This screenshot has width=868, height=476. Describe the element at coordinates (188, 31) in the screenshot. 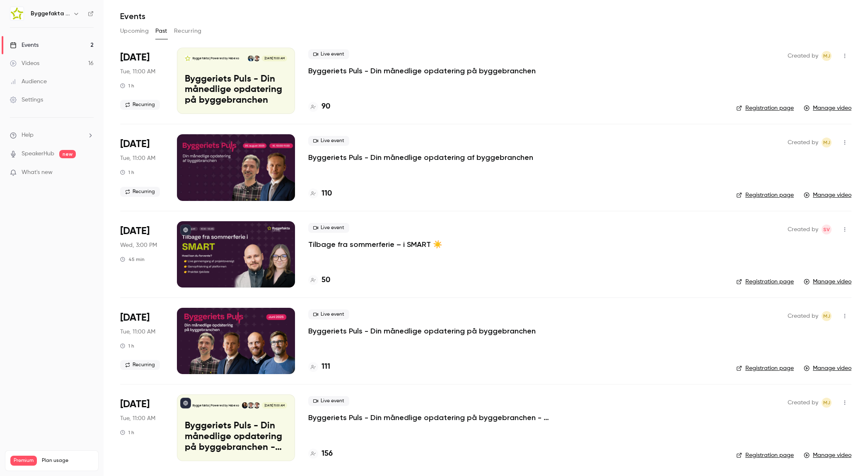

I see `button: Recurring` at that location.